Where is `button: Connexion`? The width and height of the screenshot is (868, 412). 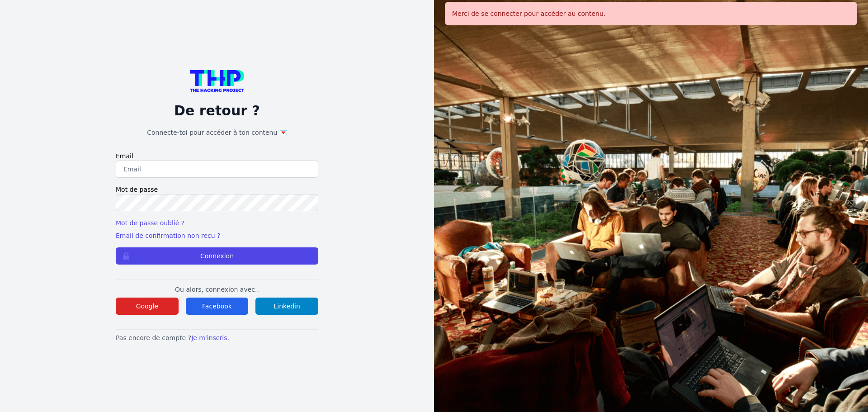
button: Connexion is located at coordinates (217, 256).